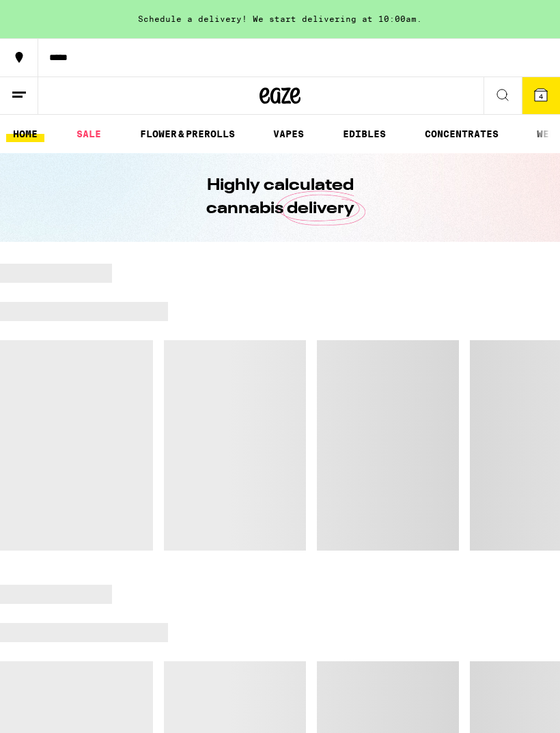 Image resolution: width=560 pixels, height=733 pixels. I want to click on a: HOME, so click(25, 134).